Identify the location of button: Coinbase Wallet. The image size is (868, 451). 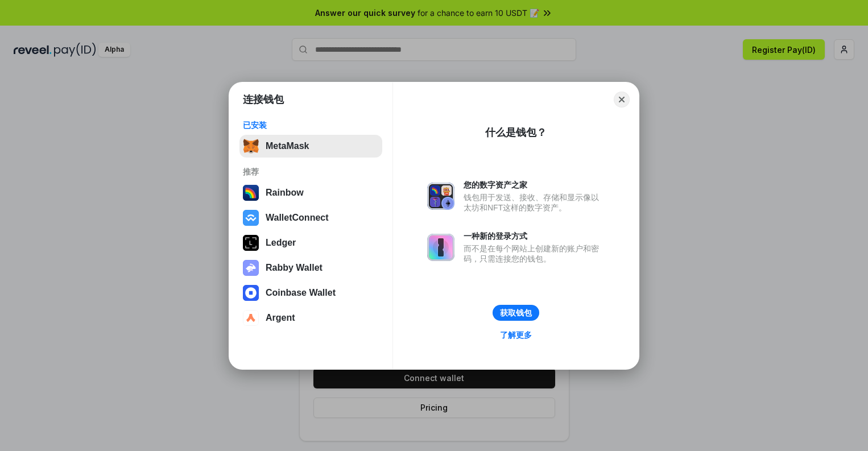
(311, 293).